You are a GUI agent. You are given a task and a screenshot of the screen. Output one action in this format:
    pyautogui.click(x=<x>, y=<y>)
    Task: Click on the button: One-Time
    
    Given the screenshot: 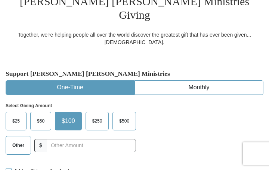 What is the action you would take?
    pyautogui.click(x=70, y=87)
    